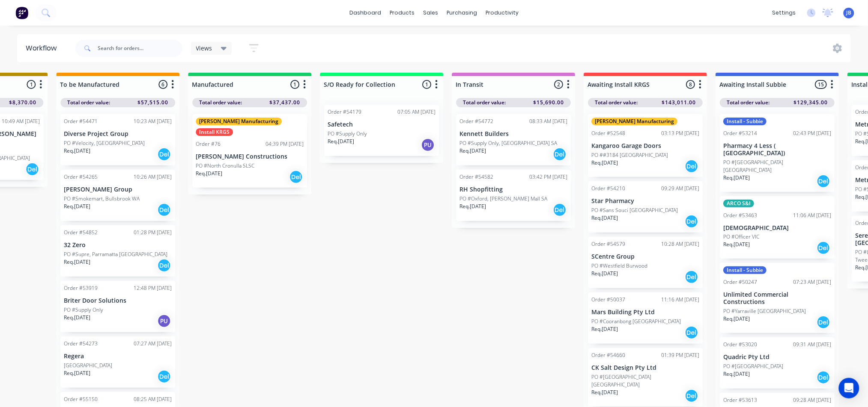 This screenshot has width=868, height=407. Describe the element at coordinates (740, 215) in the screenshot. I see `div: Order #53463` at that location.